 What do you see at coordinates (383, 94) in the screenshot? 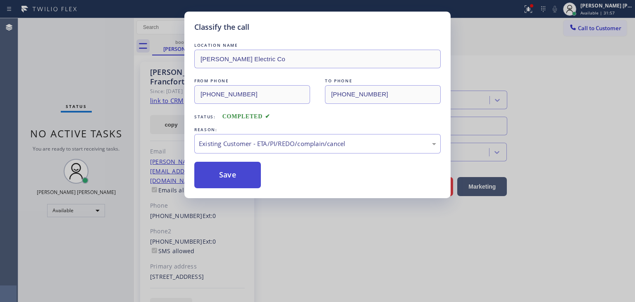
I see `input: To phone` at bounding box center [383, 94].